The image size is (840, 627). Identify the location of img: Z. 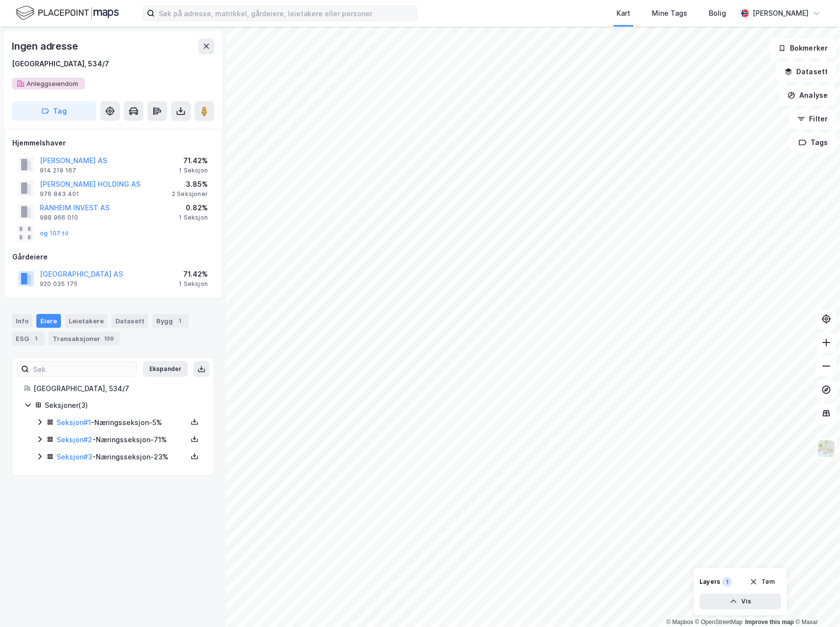
(826, 449).